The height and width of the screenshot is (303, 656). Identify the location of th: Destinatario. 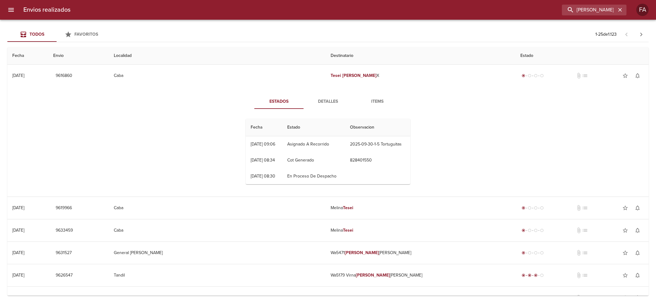
(420, 56).